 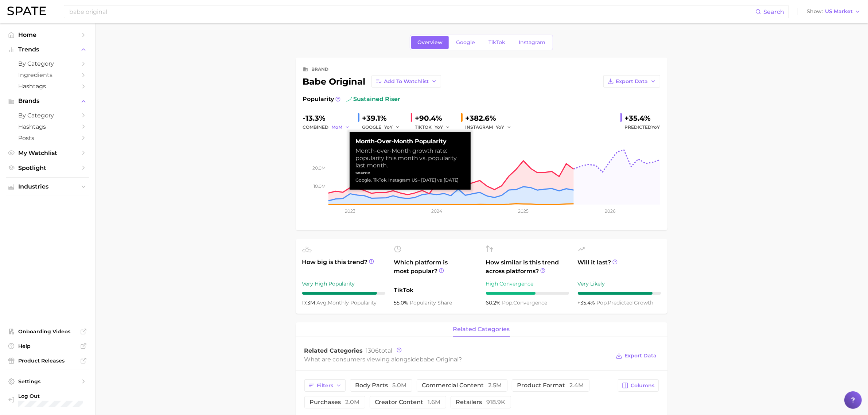 I want to click on a: Instagram, so click(x=532, y=42).